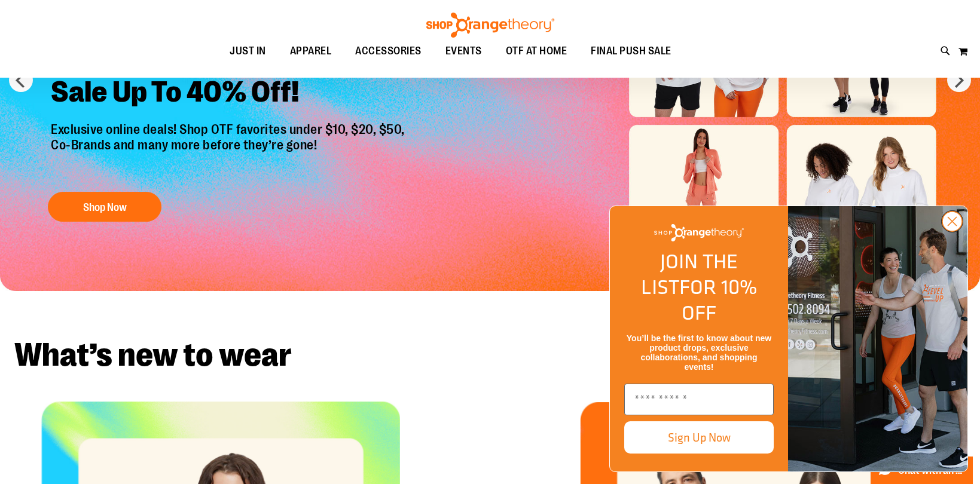 This screenshot has height=484, width=980. What do you see at coordinates (464, 51) in the screenshot?
I see `span: EVENTS` at bounding box center [464, 51].